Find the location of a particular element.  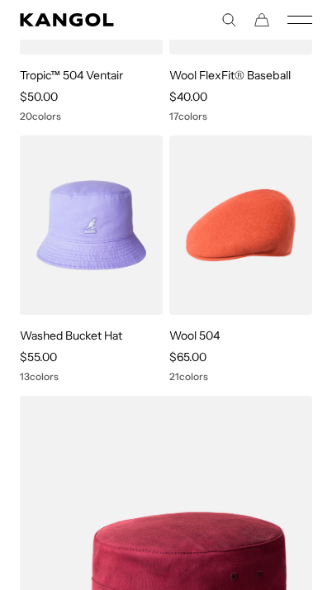

button: Mobile Menu is located at coordinates (300, 20).